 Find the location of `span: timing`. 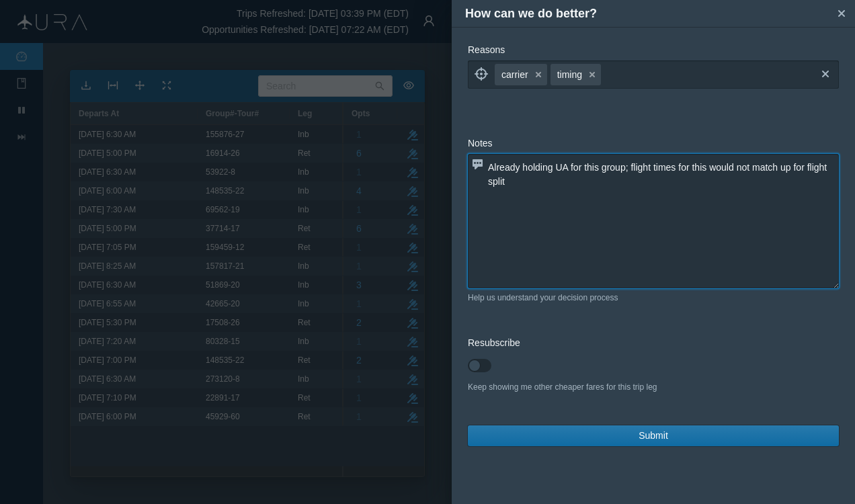

span: timing is located at coordinates (569, 75).